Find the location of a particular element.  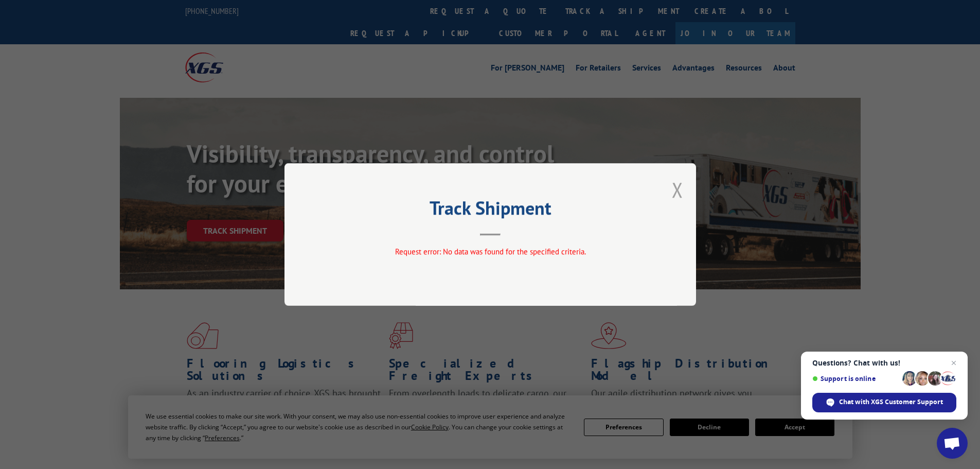

span: Chat with XGS Customer Support is located at coordinates (891, 402).